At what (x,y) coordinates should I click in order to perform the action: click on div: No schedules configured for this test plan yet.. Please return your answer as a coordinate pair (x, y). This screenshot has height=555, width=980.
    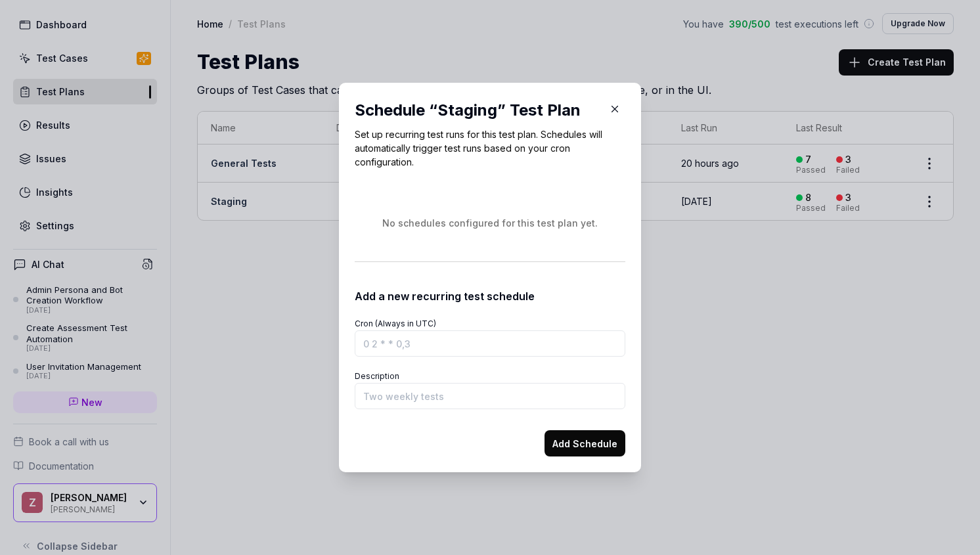
    Looking at the image, I should click on (490, 223).